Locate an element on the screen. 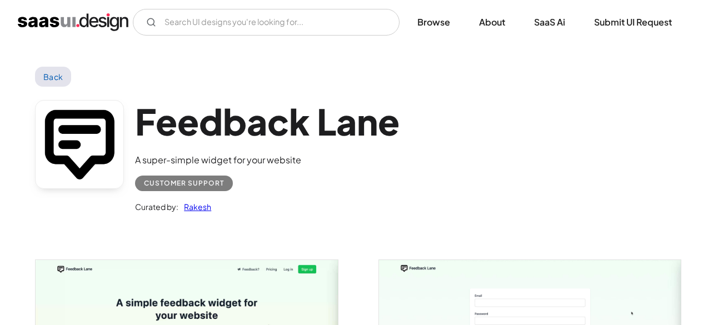  a: About is located at coordinates (492, 22).